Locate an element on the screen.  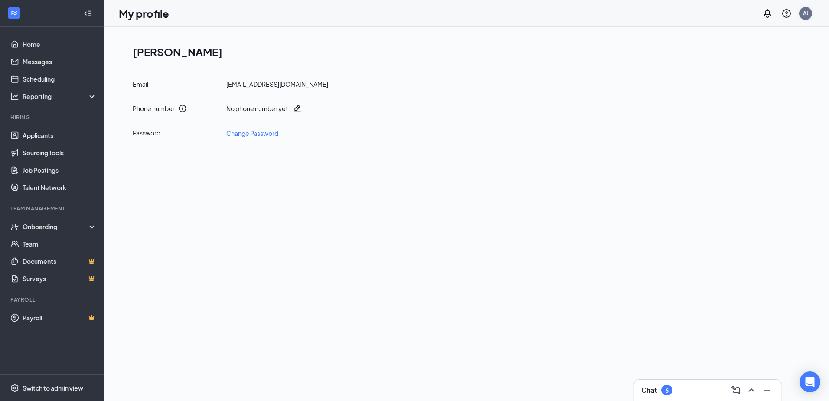
svg: ComposeMessage is located at coordinates (736, 390).